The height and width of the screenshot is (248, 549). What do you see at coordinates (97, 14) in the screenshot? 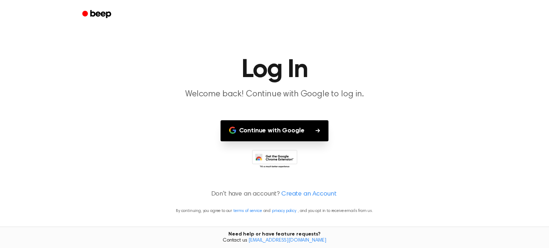
I see `a: Beep` at bounding box center [97, 14].